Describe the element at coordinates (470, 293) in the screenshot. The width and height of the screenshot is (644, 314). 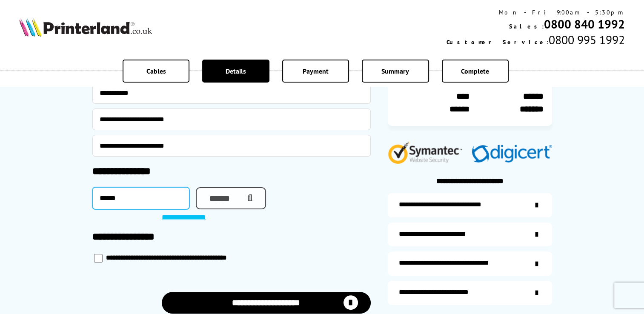
I see `a: secure-website` at that location.